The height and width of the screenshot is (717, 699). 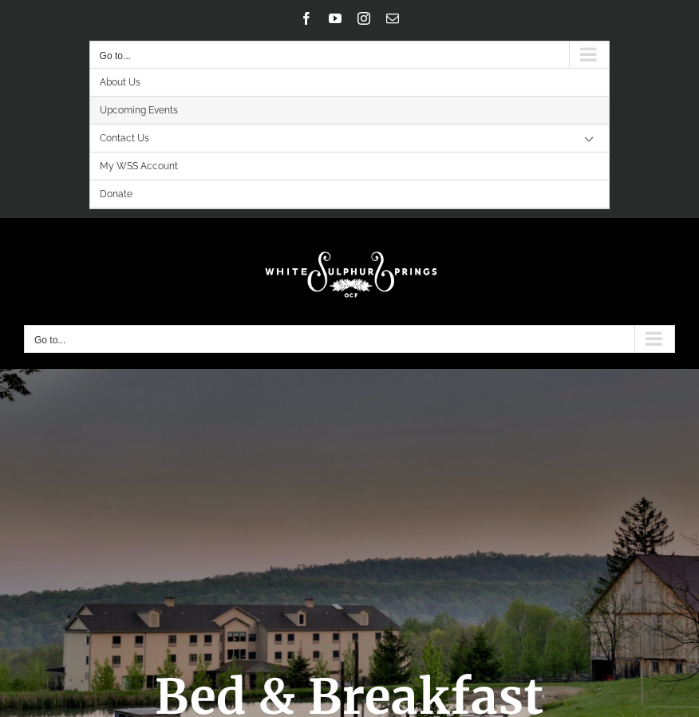 I want to click on span: Upcoming Events, so click(x=139, y=110).